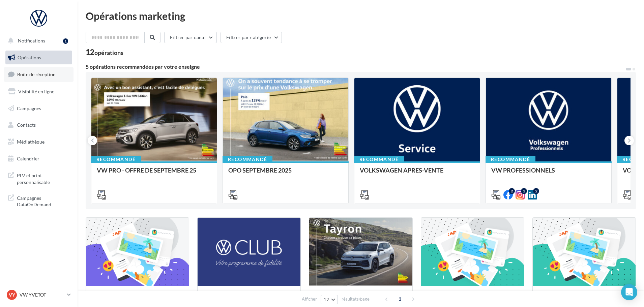 Image resolution: width=644 pixels, height=307 pixels. Describe the element at coordinates (39, 125) in the screenshot. I see `a: Contacts` at that location.